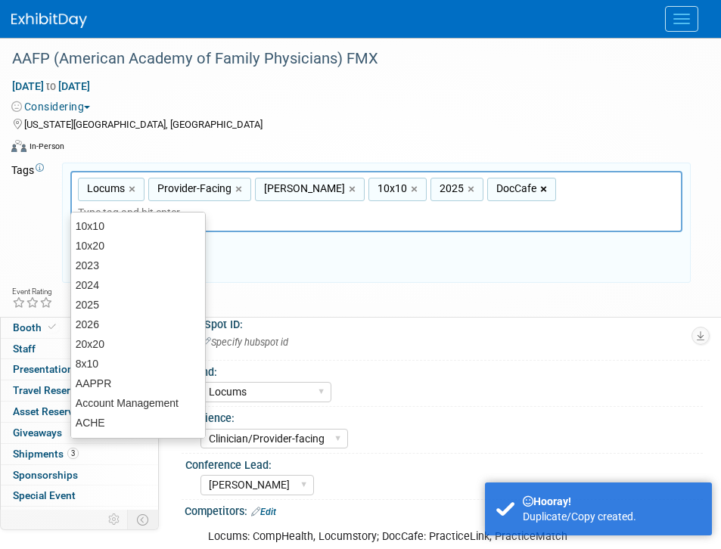  What do you see at coordinates (138, 324) in the screenshot?
I see `div: 2026` at bounding box center [138, 324].